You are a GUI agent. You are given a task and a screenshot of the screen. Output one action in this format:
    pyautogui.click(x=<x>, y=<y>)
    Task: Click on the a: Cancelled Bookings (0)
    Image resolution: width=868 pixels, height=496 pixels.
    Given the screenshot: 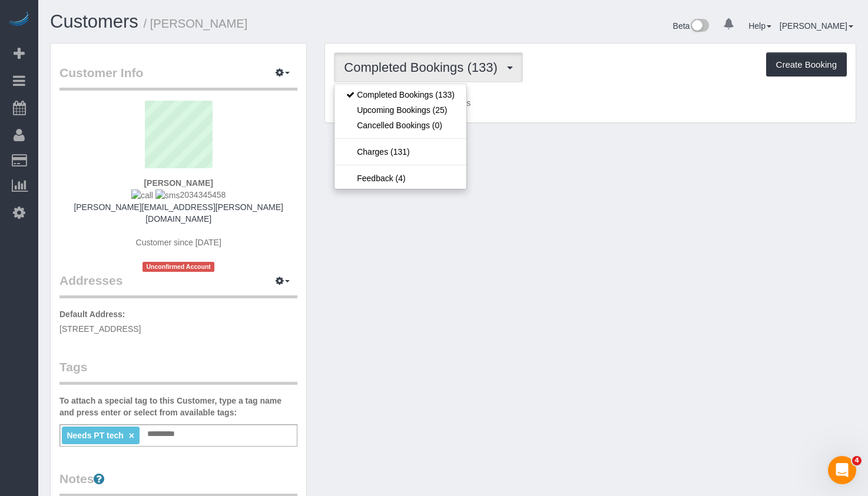 What is the action you would take?
    pyautogui.click(x=401, y=126)
    